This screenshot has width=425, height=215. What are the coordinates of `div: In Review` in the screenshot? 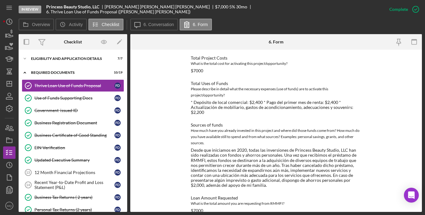 It's located at (30, 9).